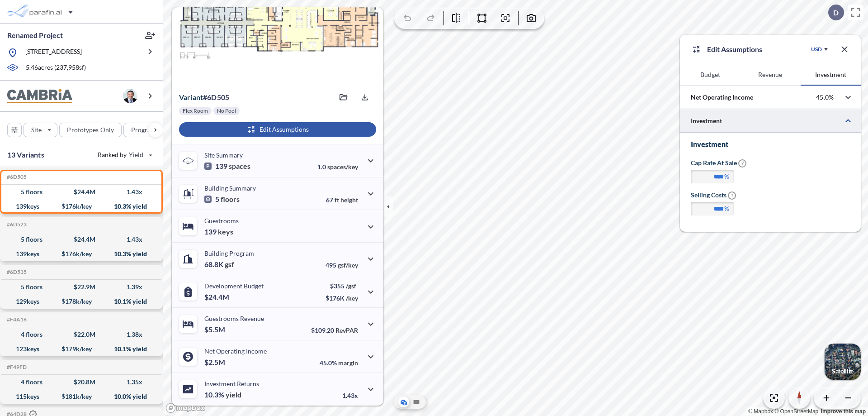 This screenshot has height=416, width=868. What do you see at coordinates (221, 220) in the screenshot?
I see `p: Guestrooms` at bounding box center [221, 220].